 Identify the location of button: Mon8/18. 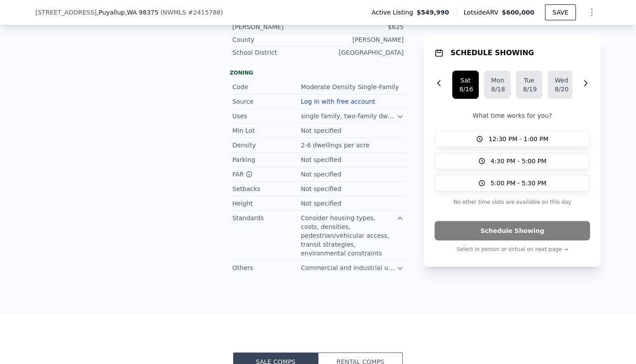
(497, 85).